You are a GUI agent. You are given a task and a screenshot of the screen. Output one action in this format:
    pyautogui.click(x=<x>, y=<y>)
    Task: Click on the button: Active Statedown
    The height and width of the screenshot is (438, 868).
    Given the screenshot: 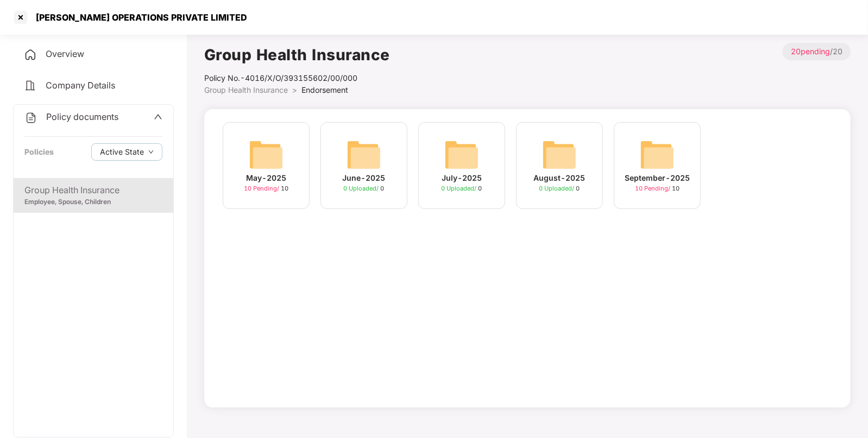 What is the action you would take?
    pyautogui.click(x=127, y=152)
    